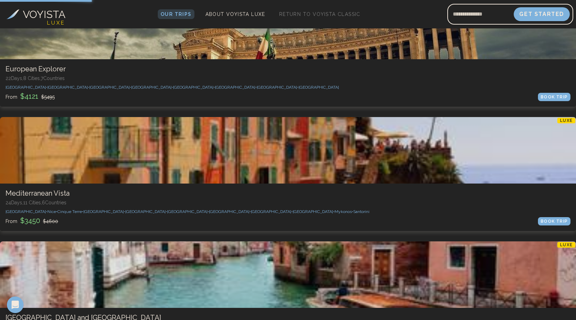  I want to click on p: 22 Days, 8 Cities, 7 Countr ies, so click(288, 78).